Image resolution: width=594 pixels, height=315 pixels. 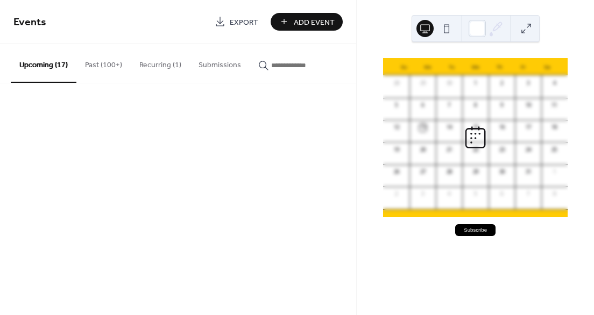 I want to click on div: 24, so click(x=528, y=150).